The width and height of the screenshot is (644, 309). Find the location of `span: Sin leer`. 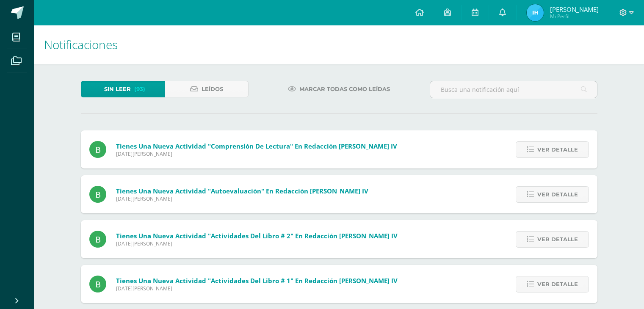

span: Sin leer is located at coordinates (117, 89).